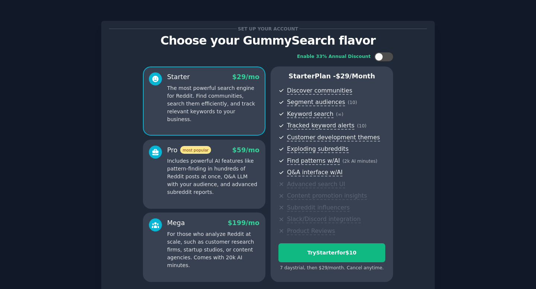  I want to click on p: Choose your GummySearch flavor, so click(268, 41).